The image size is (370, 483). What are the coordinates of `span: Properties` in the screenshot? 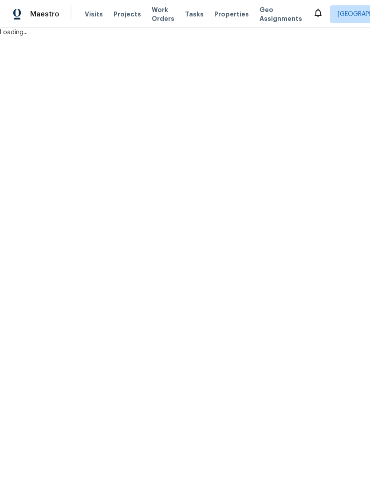 It's located at (232, 14).